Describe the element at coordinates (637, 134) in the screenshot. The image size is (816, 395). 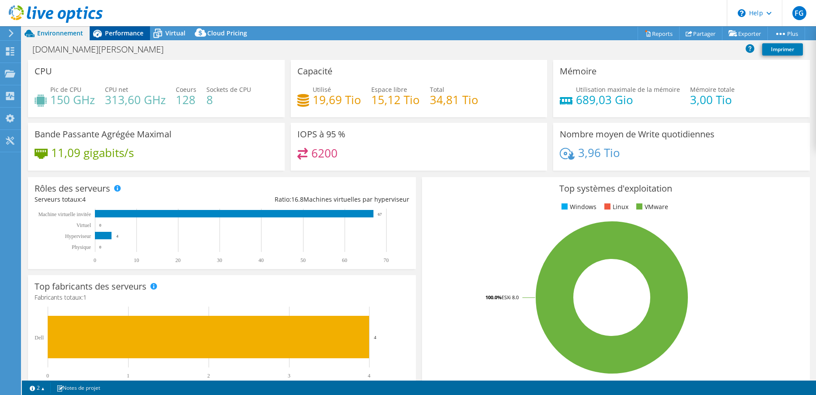
I see `h3: Nombre moyen de Write quotidiennes` at that location.